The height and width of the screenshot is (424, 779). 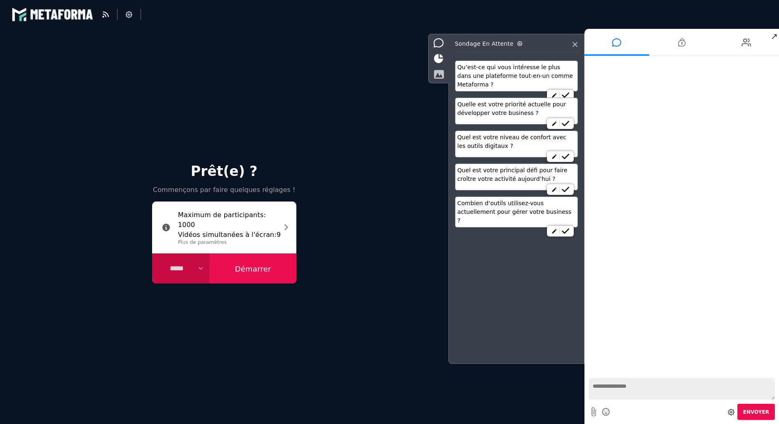 I want to click on span: Quel est votre principal défi pour faire croître votre activité aujourd’hui ?, so click(x=512, y=174).